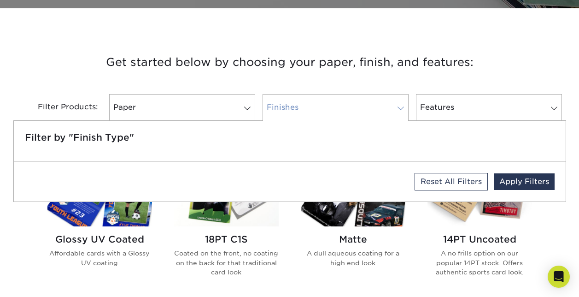 This screenshot has width=579, height=297. I want to click on h5: Filter by "Finish Type", so click(290, 137).